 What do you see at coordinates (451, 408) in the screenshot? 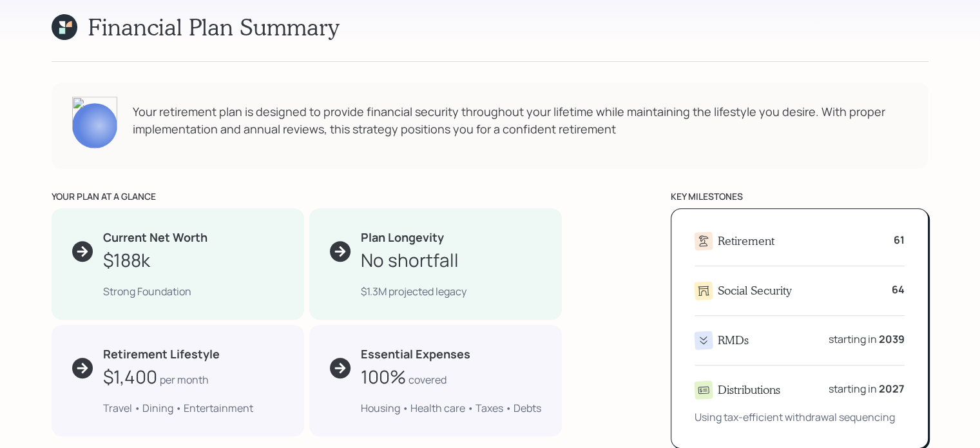
I see `div: Housing • Health care • Taxes • Debts` at bounding box center [451, 408].